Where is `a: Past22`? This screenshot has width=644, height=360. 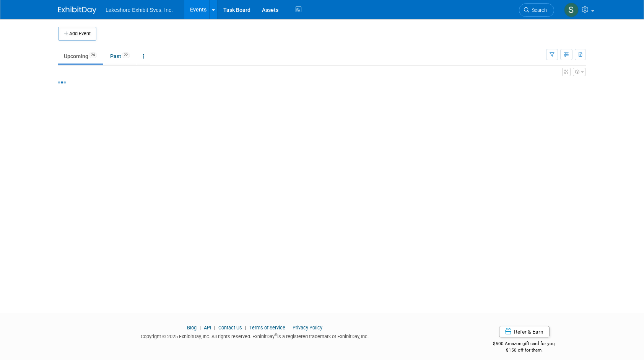
a: Past22 is located at coordinates (120, 56).